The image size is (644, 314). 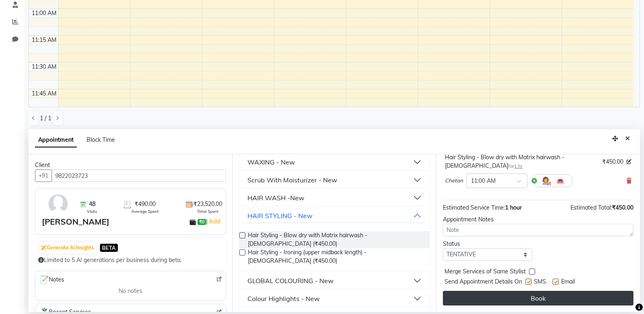 I want to click on span: Block Time, so click(x=101, y=140).